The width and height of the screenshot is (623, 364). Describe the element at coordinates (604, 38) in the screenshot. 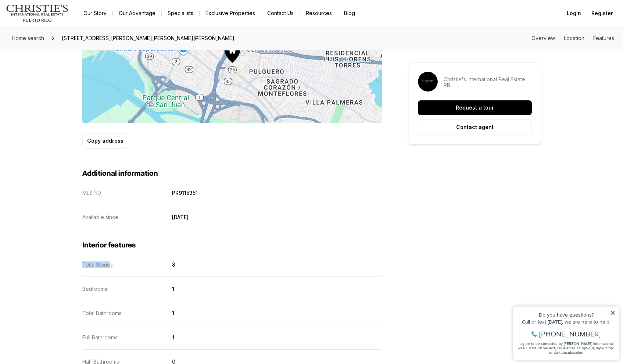

I see `a: Skip to: Features` at that location.